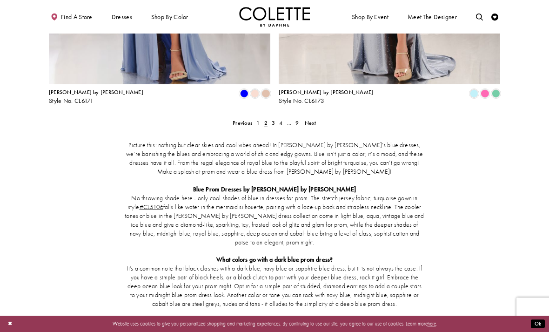  What do you see at coordinates (432, 323) in the screenshot?
I see `a: here` at bounding box center [432, 323].